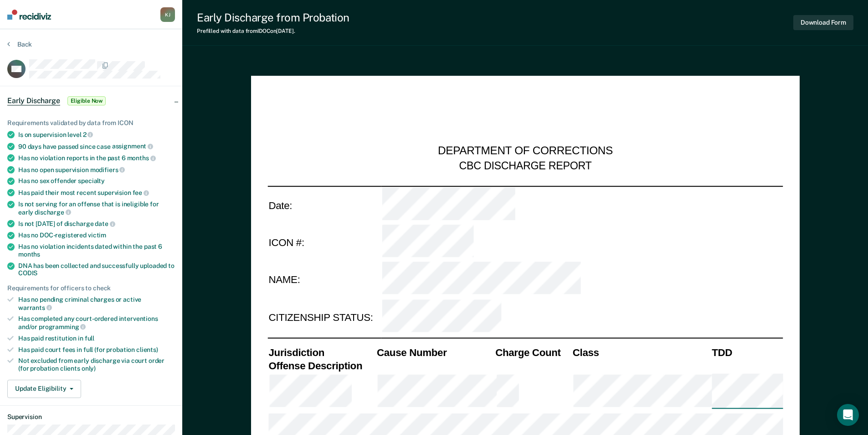 The width and height of the screenshot is (868, 435). Describe the element at coordinates (20, 44) in the screenshot. I see `button: Back` at that location.